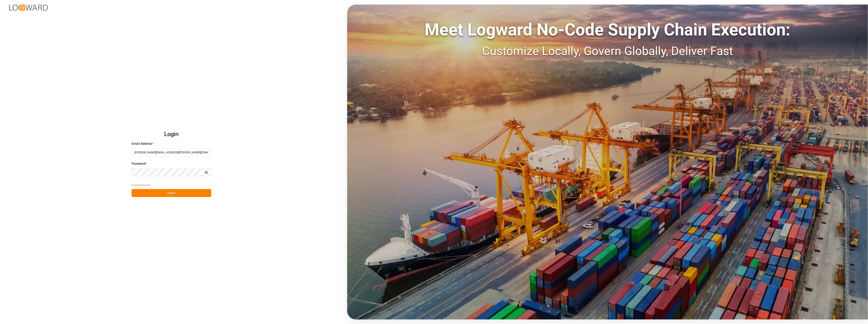  I want to click on button: Forgot Password?, so click(141, 185).